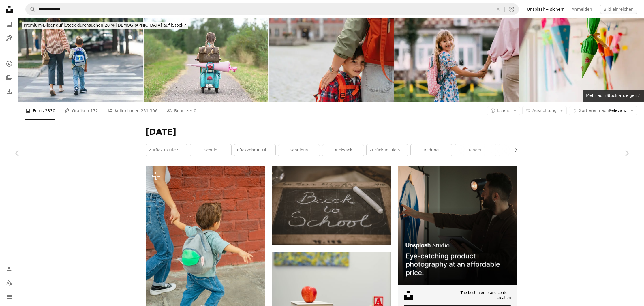 This screenshot has height=306, width=644. What do you see at coordinates (504, 111) in the screenshot?
I see `button: Lizenz` at bounding box center [504, 111].